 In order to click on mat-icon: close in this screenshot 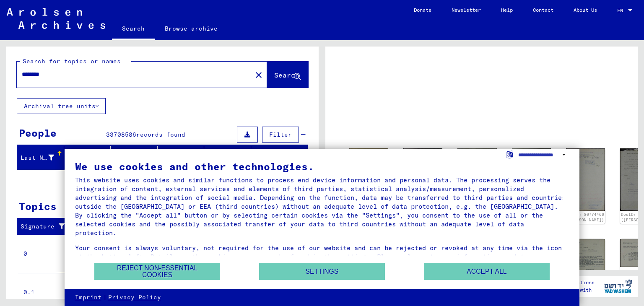, I will do `click(258, 75)`.